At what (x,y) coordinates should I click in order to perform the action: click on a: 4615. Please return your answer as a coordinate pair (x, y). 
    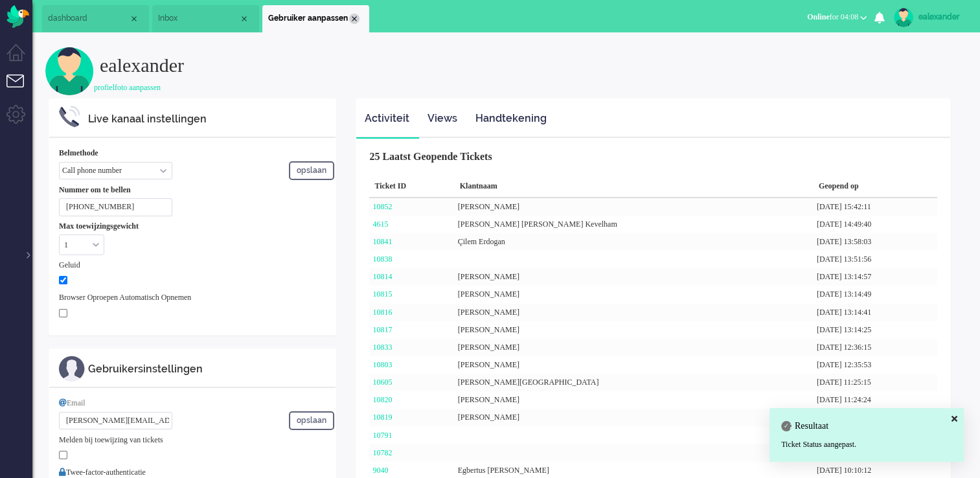
    Looking at the image, I should click on (380, 224).